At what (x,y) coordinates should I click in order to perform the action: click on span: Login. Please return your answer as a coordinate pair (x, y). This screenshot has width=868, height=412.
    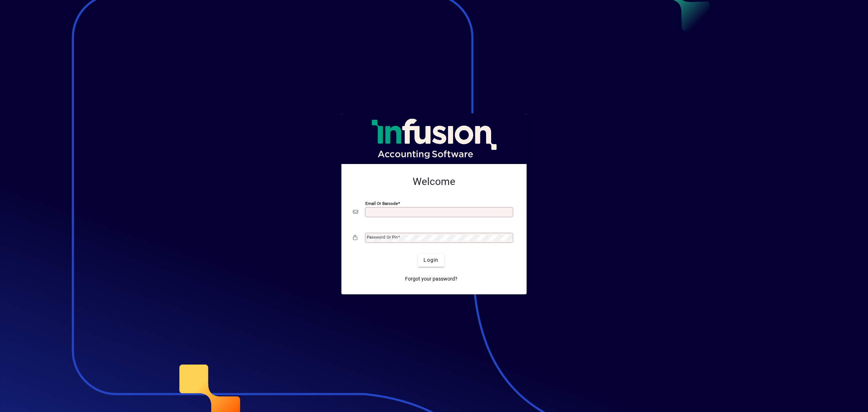
    Looking at the image, I should click on (431, 260).